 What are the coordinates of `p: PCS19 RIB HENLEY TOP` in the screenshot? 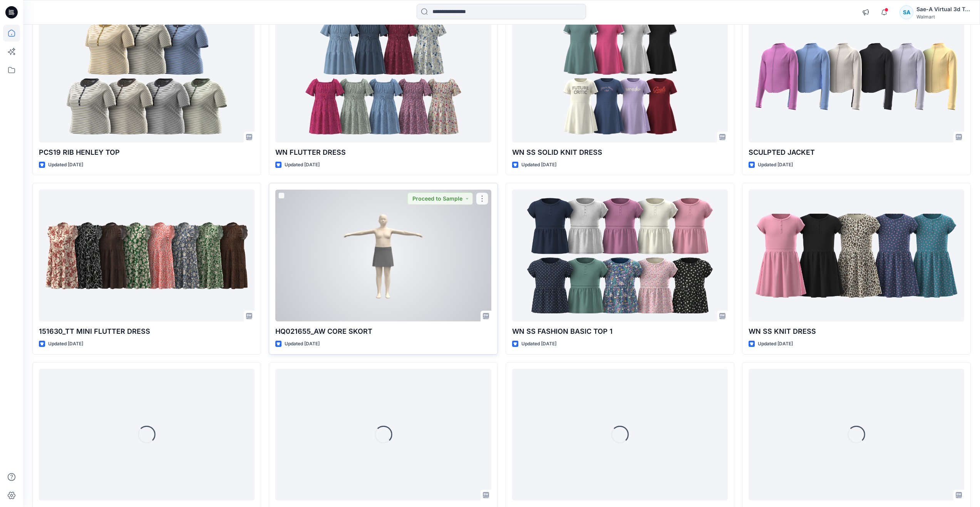 It's located at (147, 152).